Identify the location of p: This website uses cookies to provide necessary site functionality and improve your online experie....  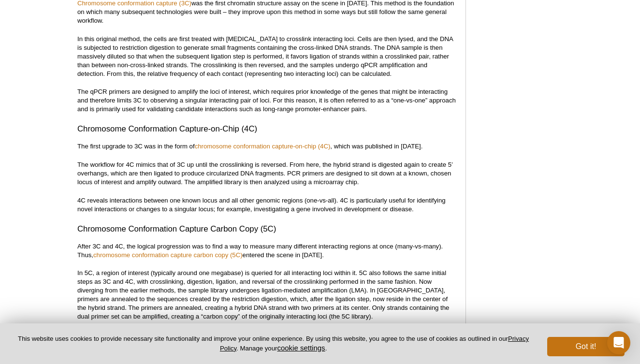
(273, 343).